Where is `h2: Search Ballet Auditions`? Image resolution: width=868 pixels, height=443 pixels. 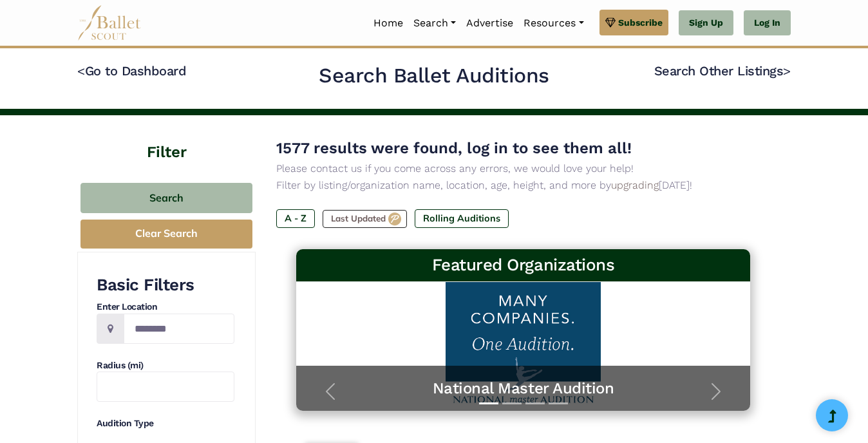
h2: Search Ballet Auditions is located at coordinates (434, 76).